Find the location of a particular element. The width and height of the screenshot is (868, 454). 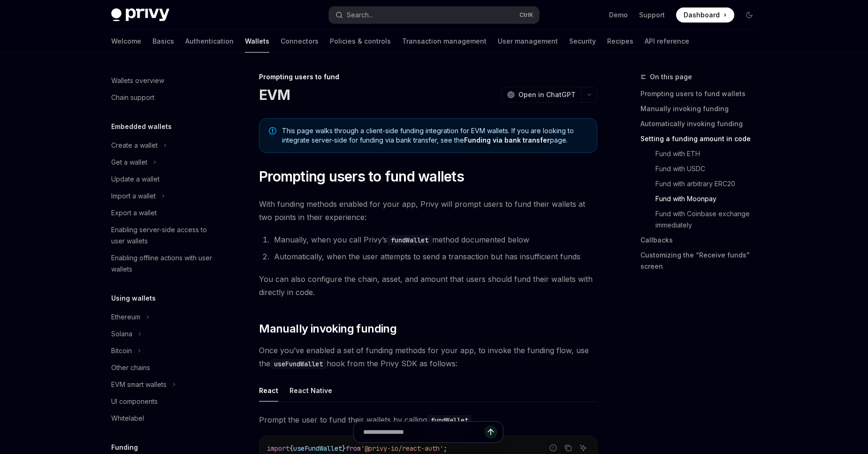

a: Connectors is located at coordinates (300, 42).